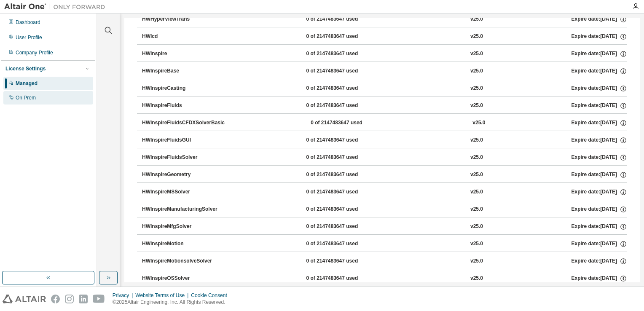  Describe the element at coordinates (180, 88) in the screenshot. I see `div: HWInspireCasting` at that location.